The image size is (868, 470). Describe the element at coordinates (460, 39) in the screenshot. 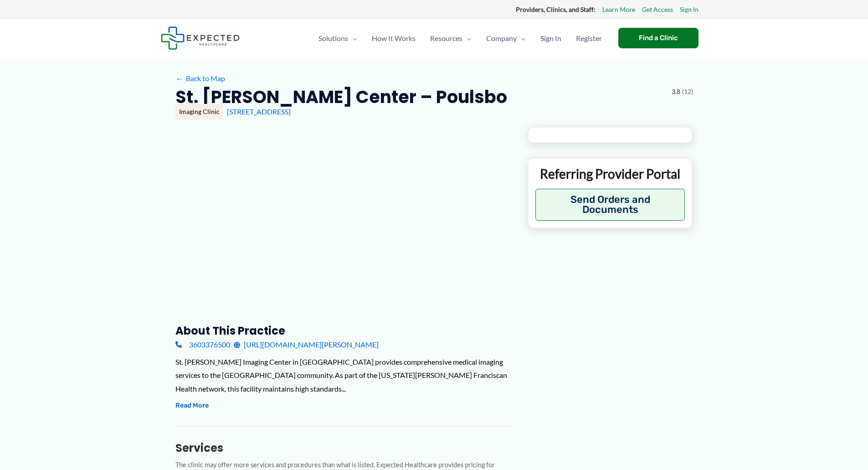

I see `nav: Primary Site Navigation` at that location.